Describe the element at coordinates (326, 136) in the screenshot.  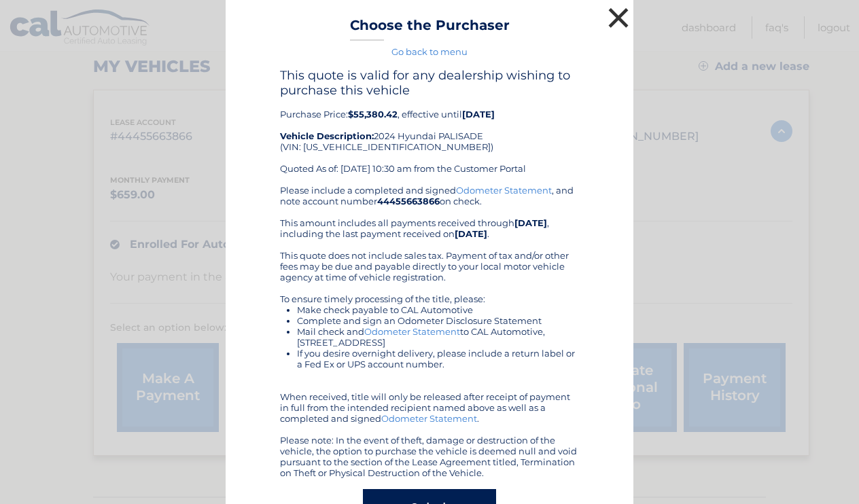
I see `strong: Vehicle Description:` at that location.